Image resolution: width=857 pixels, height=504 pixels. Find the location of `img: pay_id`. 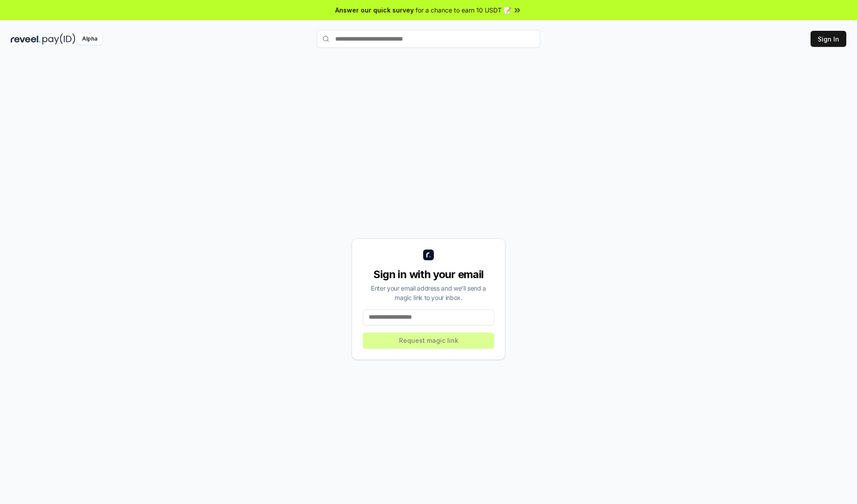

img: pay_id is located at coordinates (59, 39).